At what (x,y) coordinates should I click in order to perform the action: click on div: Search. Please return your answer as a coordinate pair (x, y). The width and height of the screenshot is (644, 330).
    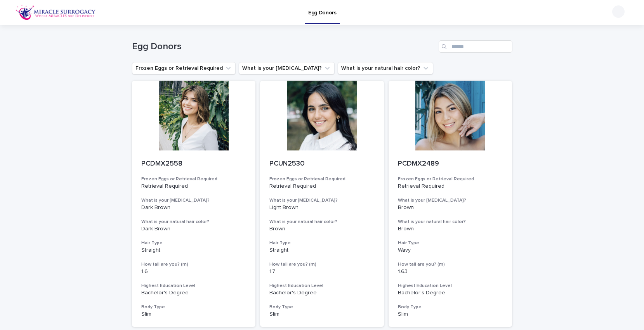
    Looking at the image, I should click on (476, 46).